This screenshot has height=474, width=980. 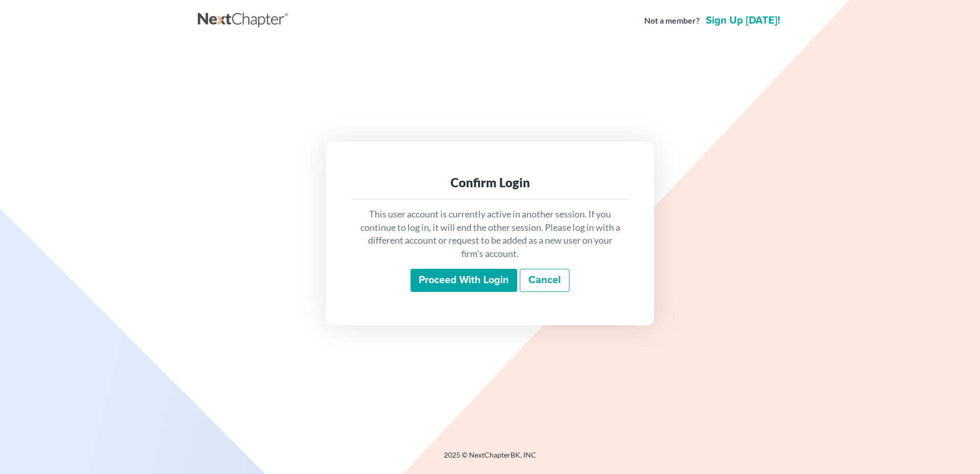 I want to click on strong: Not a member?, so click(x=672, y=21).